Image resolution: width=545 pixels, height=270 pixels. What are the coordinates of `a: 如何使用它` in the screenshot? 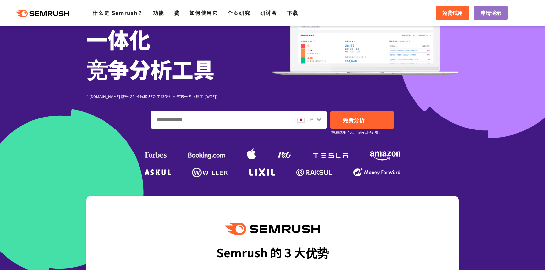 It's located at (204, 13).